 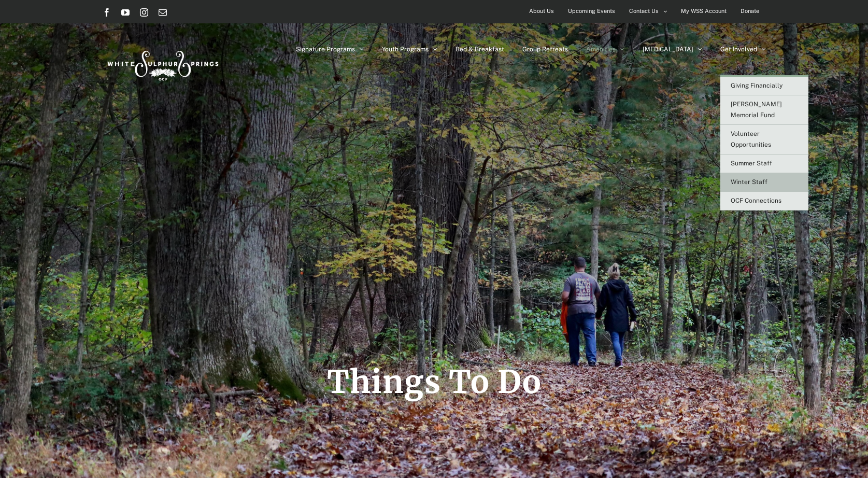 I want to click on span: Get Involved, so click(x=738, y=49).